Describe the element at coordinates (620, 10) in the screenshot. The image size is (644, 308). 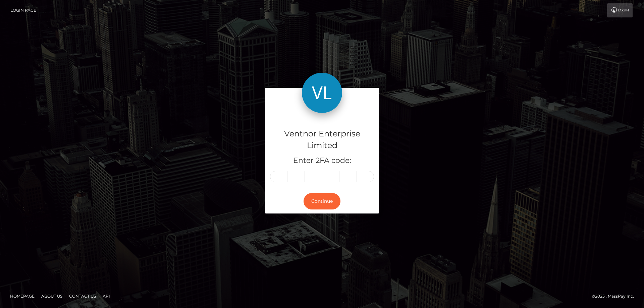
I see `a: Login` at that location.